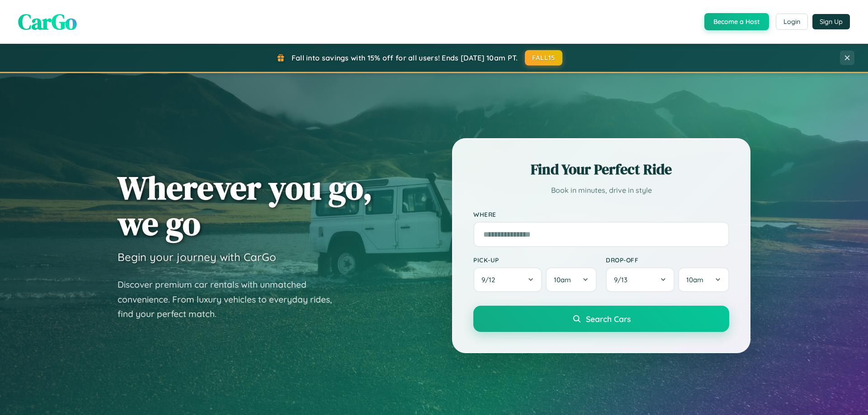 This screenshot has width=868, height=415. What do you see at coordinates (792, 22) in the screenshot?
I see `button: Login` at bounding box center [792, 22].